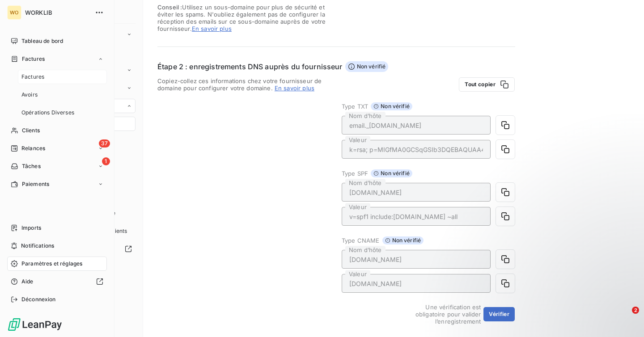 The image size is (644, 337). What do you see at coordinates (636, 310) in the screenshot?
I see `span: 2` at bounding box center [636, 310].